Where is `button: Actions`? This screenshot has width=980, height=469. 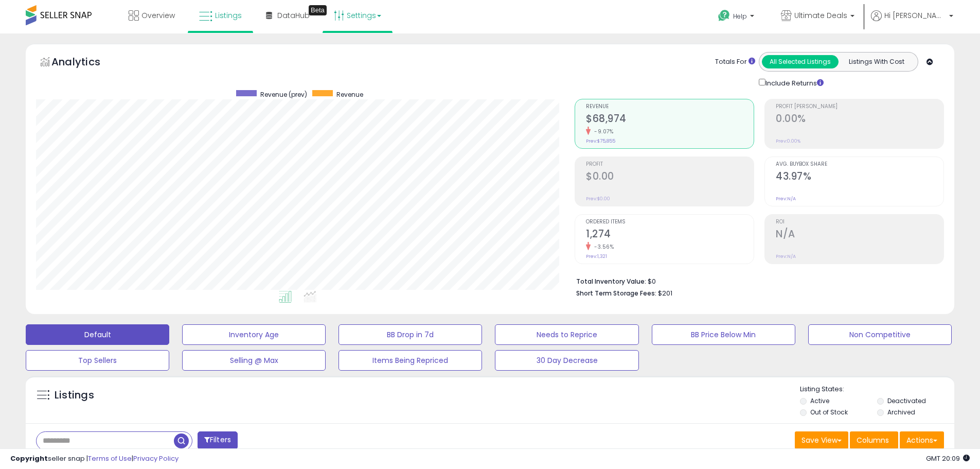
button: Actions is located at coordinates (922, 440).